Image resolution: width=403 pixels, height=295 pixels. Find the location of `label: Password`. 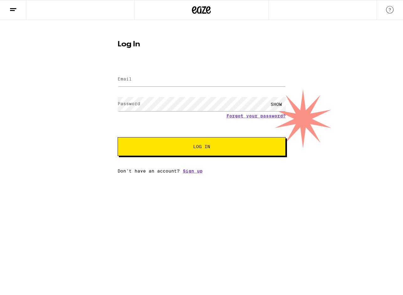

label: Password is located at coordinates (129, 104).